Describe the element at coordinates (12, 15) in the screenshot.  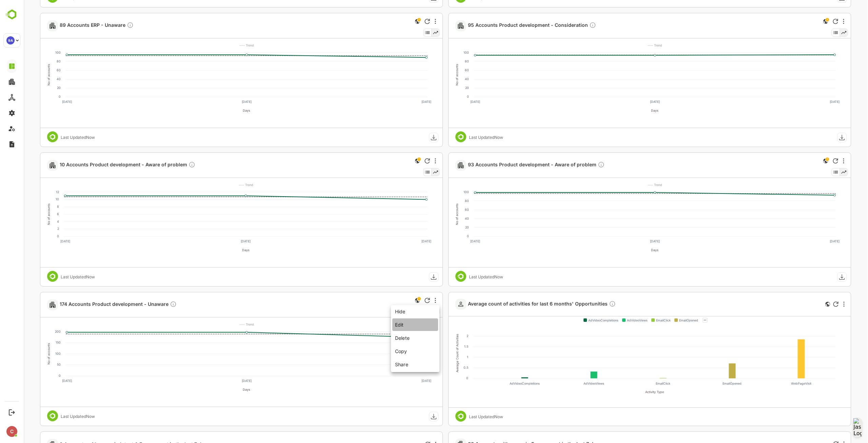
I see `img: BambooboxLogoMark.f1c84d78b4c51b1a7b5f700c9845e183.svg` at that location.